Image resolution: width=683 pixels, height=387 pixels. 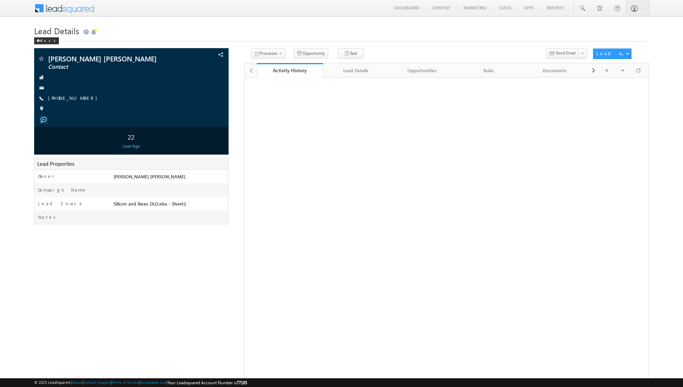 I want to click on label: Campaign Name, so click(x=62, y=190).